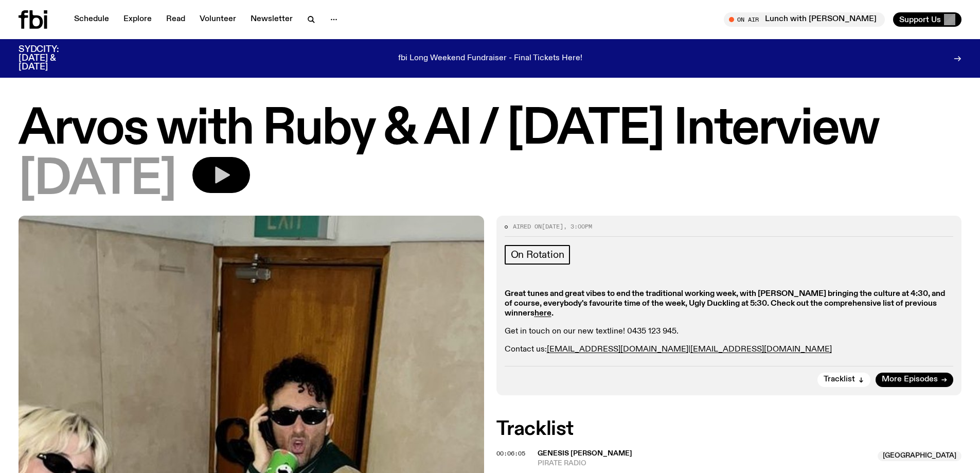 Image resolution: width=980 pixels, height=473 pixels. Describe the element at coordinates (844, 380) in the screenshot. I see `button: Tracklist` at that location.